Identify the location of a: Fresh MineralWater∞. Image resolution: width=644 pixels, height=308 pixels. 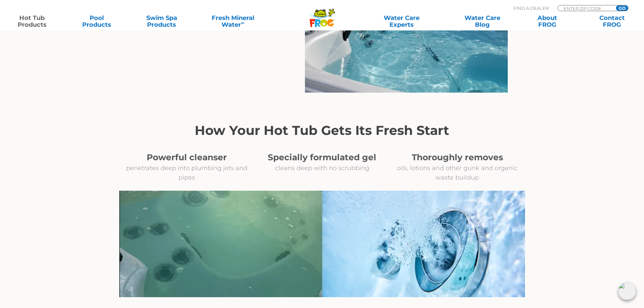
(232, 21).